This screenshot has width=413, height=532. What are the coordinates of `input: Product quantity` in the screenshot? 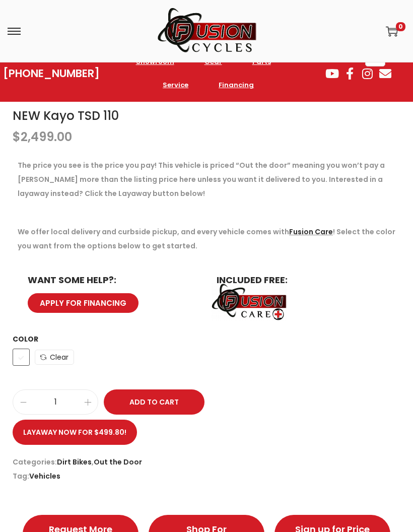 It's located at (56, 402).